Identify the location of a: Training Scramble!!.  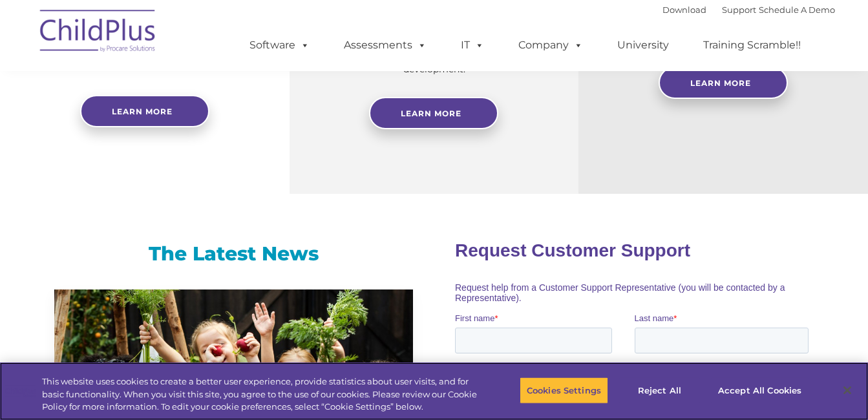
(752, 46).